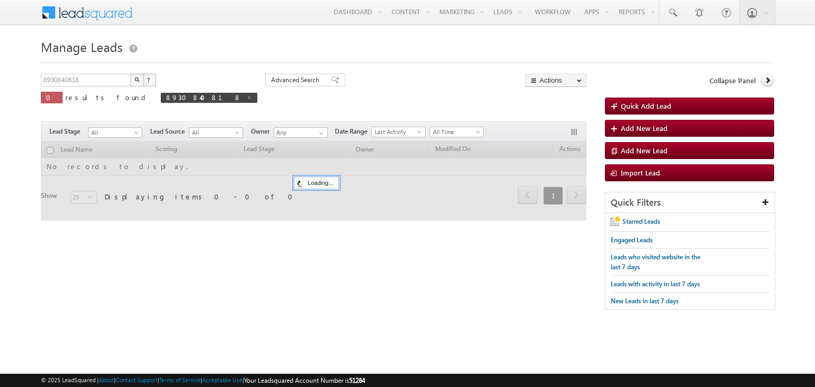  What do you see at coordinates (320, 133) in the screenshot?
I see `a: Show All Items` at bounding box center [320, 133].